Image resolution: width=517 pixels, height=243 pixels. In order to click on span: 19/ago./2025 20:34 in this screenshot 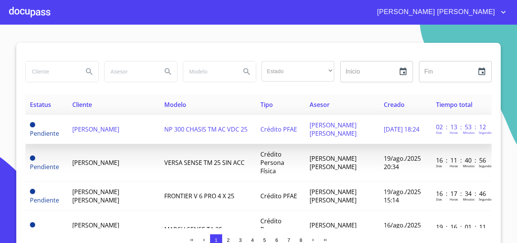, I will do `click(402, 162)`.